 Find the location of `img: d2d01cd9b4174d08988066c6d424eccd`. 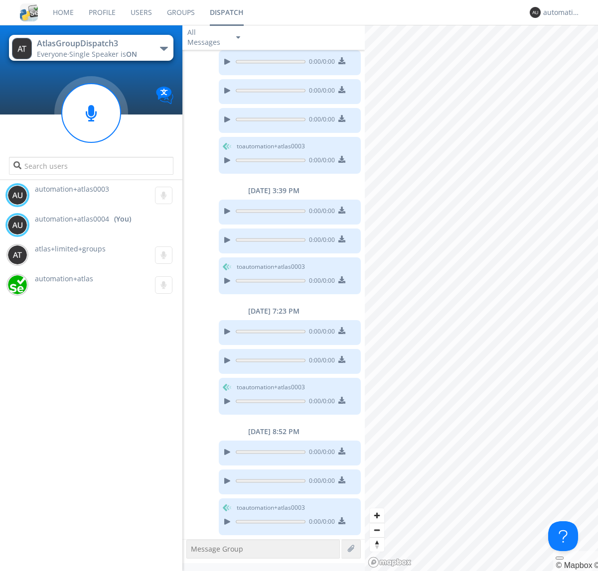

img: d2d01cd9b4174d08988066c6d424eccd is located at coordinates (17, 285).